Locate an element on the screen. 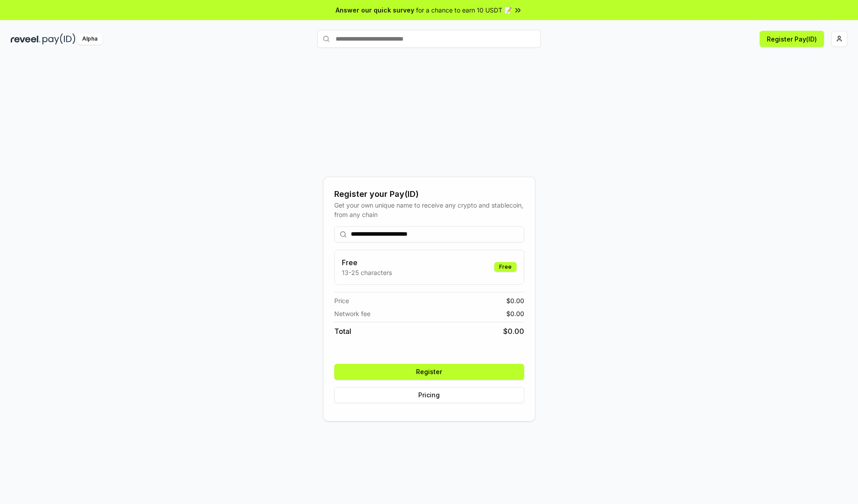  div: Free is located at coordinates (505, 267).